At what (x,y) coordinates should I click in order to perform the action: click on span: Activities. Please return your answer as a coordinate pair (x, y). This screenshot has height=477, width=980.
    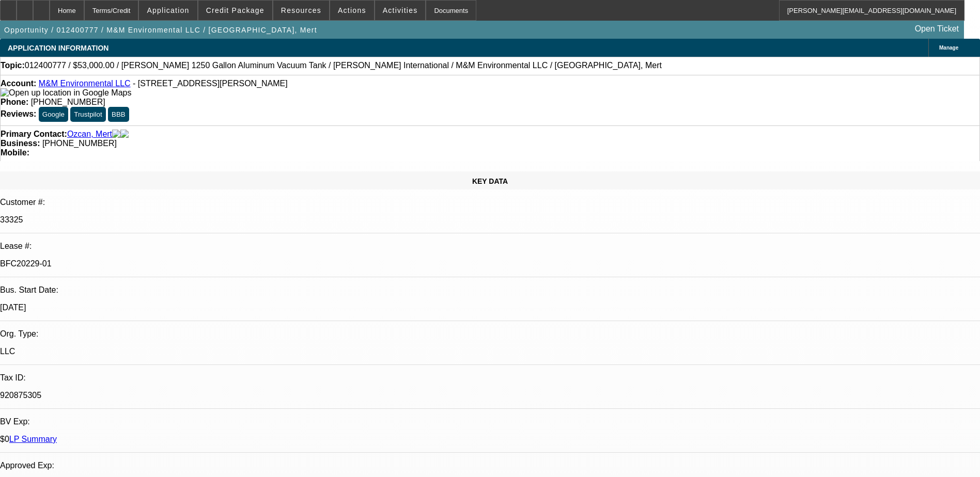
    Looking at the image, I should click on (401, 10).